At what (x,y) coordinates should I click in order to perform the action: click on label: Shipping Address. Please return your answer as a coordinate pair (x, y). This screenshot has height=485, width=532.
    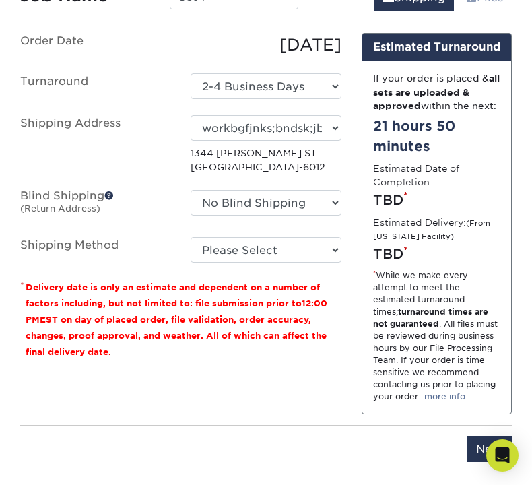
    Looking at the image, I should click on (95, 144).